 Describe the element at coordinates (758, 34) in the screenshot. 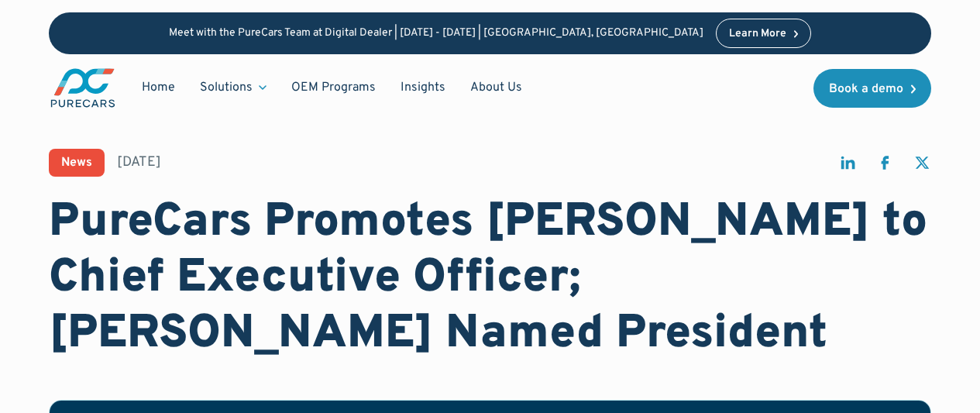

I see `div: Learn More` at that location.